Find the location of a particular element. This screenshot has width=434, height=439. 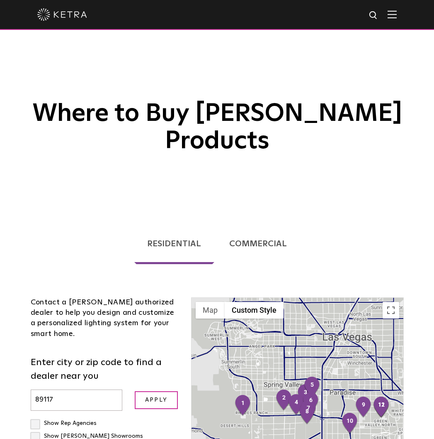

div: 3 is located at coordinates (306, 395).